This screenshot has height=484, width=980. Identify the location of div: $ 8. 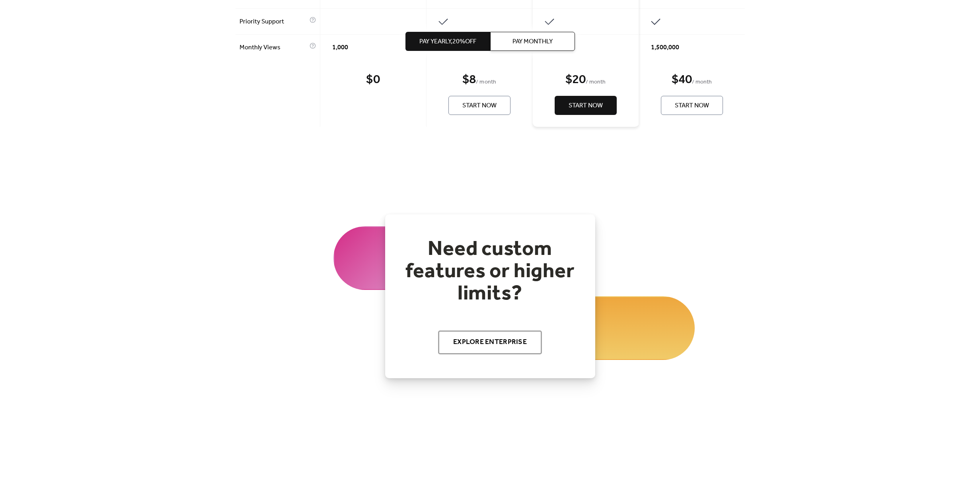
(469, 80).